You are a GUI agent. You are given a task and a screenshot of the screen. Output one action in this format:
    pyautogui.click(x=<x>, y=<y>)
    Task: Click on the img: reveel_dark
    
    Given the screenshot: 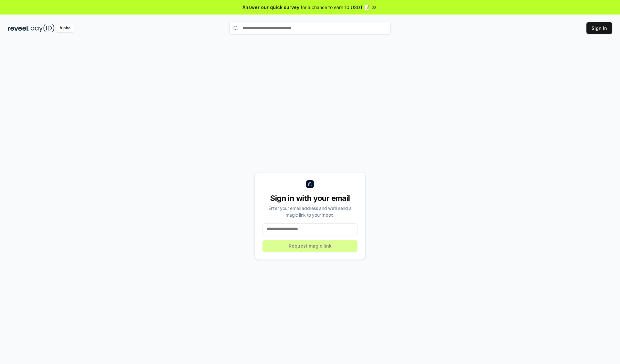 What is the action you would take?
    pyautogui.click(x=19, y=28)
    